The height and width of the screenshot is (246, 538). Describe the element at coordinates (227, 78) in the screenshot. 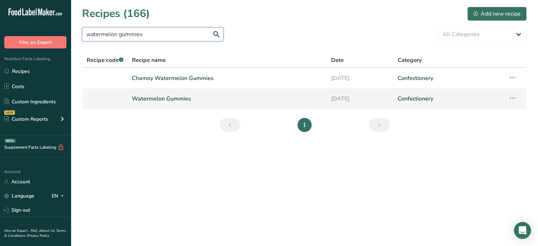

I see `a: Chamoy Watermelon Gummies` at that location.